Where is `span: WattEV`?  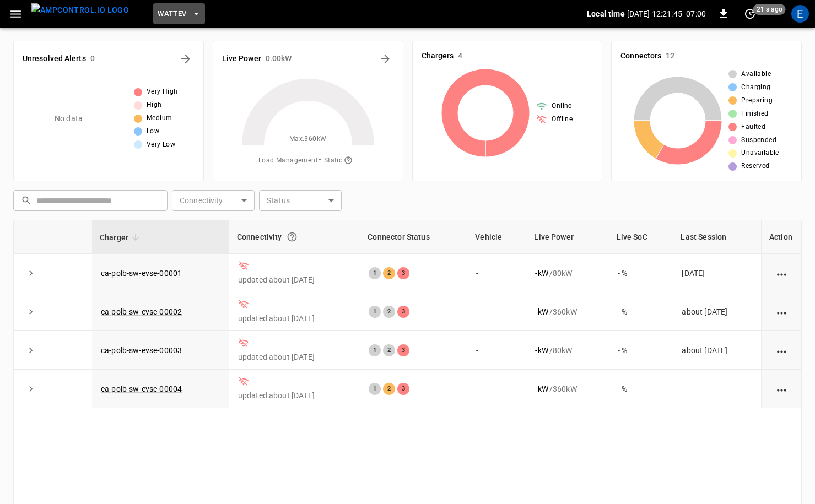 span: WattEV is located at coordinates (172, 14).